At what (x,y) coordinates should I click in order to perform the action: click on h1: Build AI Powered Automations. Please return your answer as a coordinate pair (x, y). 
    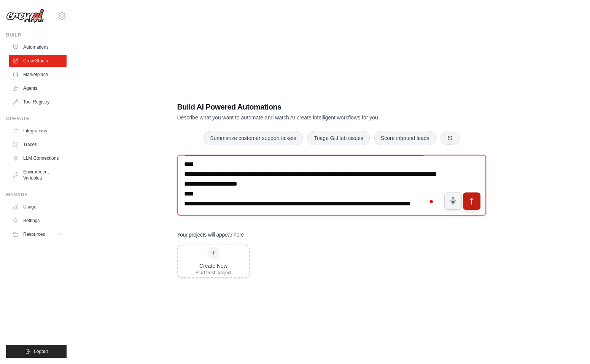
    Looking at the image, I should click on (305, 107).